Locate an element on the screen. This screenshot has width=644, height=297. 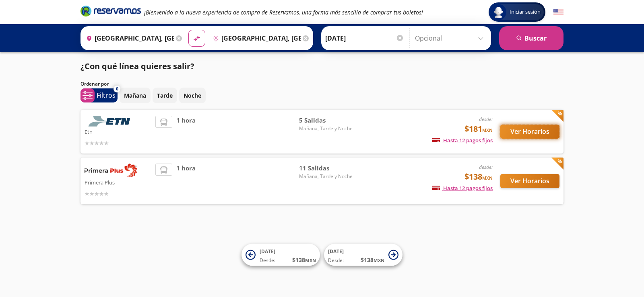
span: Iniciar sesión is located at coordinates (525, 12).